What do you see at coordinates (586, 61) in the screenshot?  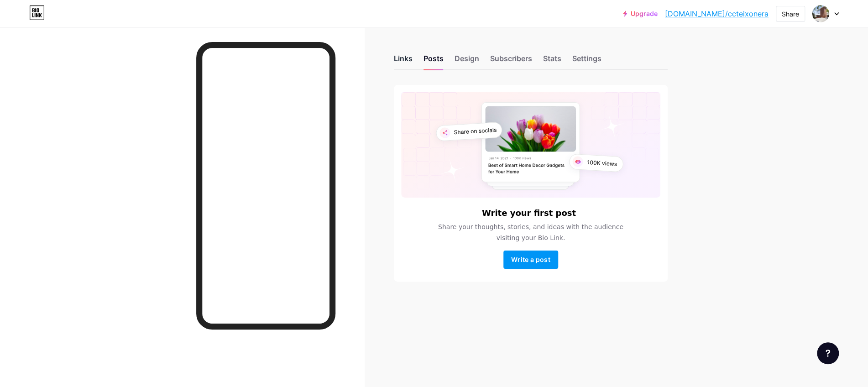 I see `div: Settings` at bounding box center [586, 61].